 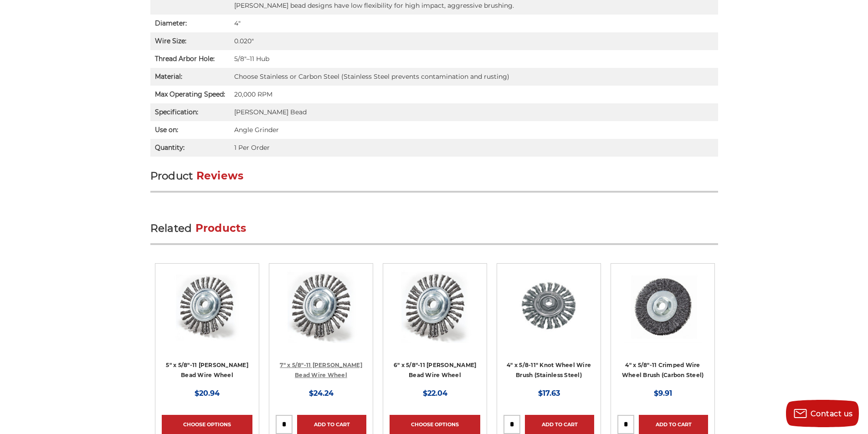 I want to click on span: $20.94, so click(x=207, y=393).